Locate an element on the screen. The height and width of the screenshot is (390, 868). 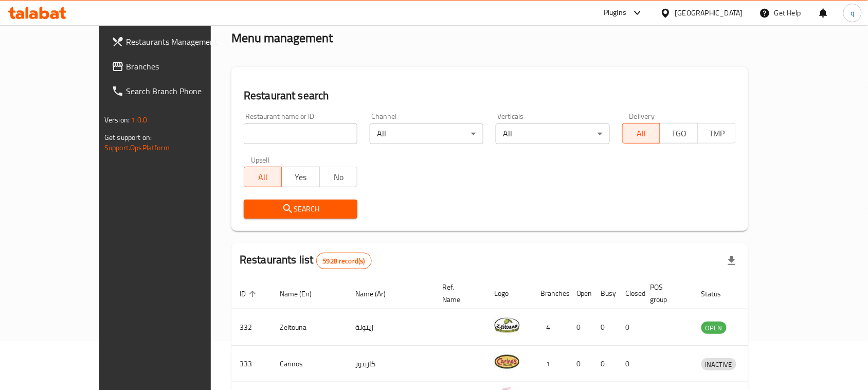
span: Search is located at coordinates (300, 209).